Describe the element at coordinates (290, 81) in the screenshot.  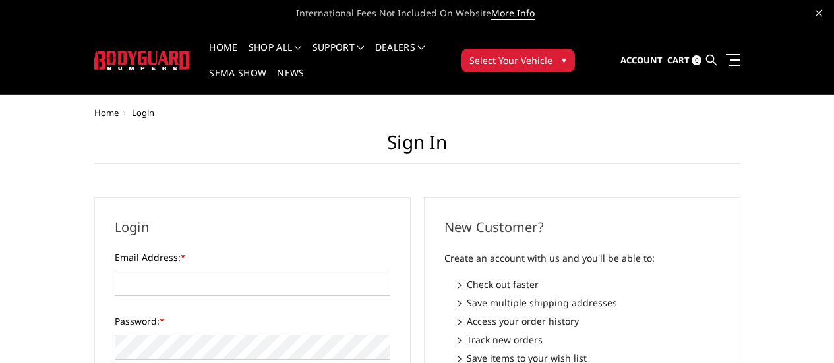
I see `a: News` at that location.